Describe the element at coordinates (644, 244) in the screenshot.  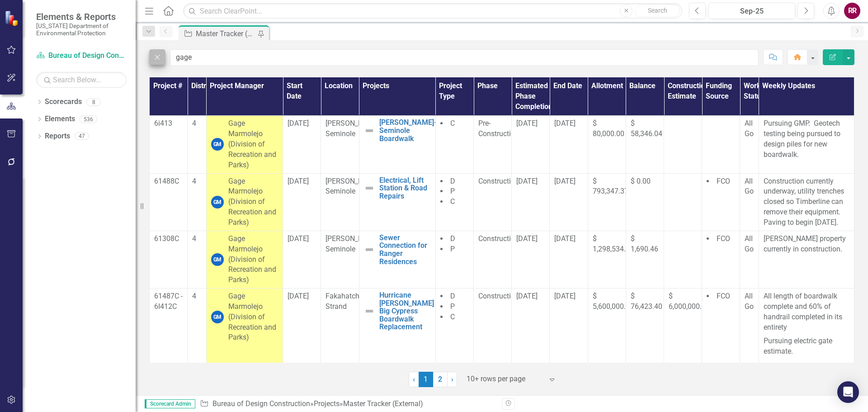
I see `span: $ 1,690.46` at that location.